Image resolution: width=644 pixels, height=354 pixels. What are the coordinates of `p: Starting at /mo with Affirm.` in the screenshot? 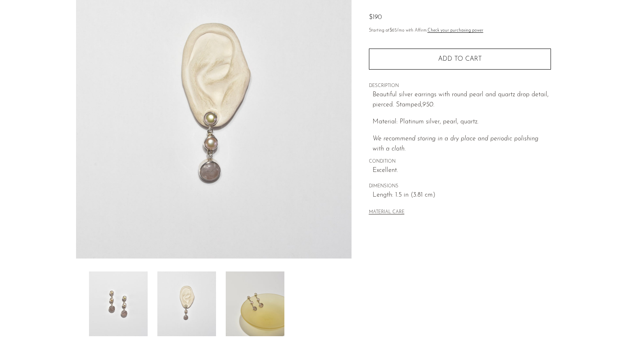 It's located at (460, 31).